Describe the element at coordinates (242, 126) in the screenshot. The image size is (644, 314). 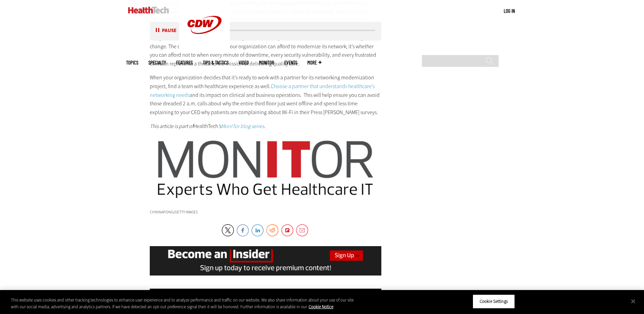
I see `a: MonITor blog series` at that location.